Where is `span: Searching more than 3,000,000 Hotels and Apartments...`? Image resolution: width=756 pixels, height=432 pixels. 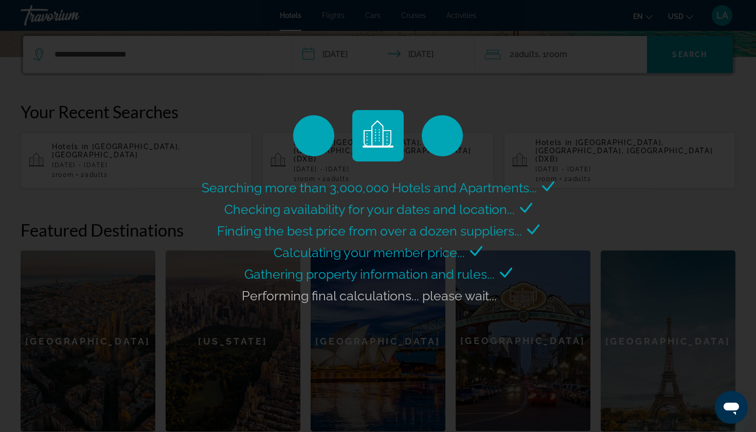 span: Searching more than 3,000,000 Hotels and Apartments... is located at coordinates (369, 188).